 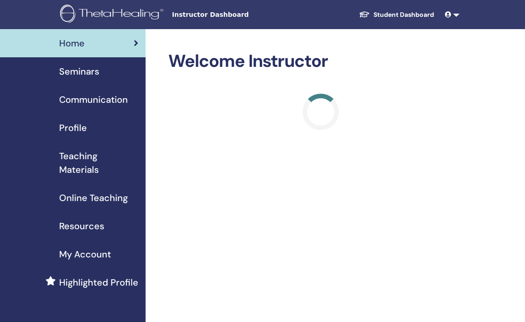 I want to click on span: Resources, so click(x=81, y=226).